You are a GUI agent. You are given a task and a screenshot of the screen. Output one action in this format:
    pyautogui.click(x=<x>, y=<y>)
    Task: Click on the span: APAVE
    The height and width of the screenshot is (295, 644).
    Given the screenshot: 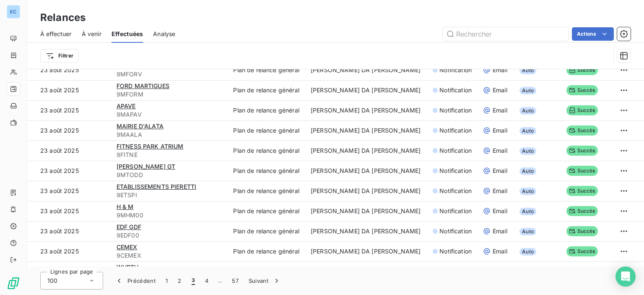 What is the action you would take?
    pyautogui.click(x=126, y=106)
    